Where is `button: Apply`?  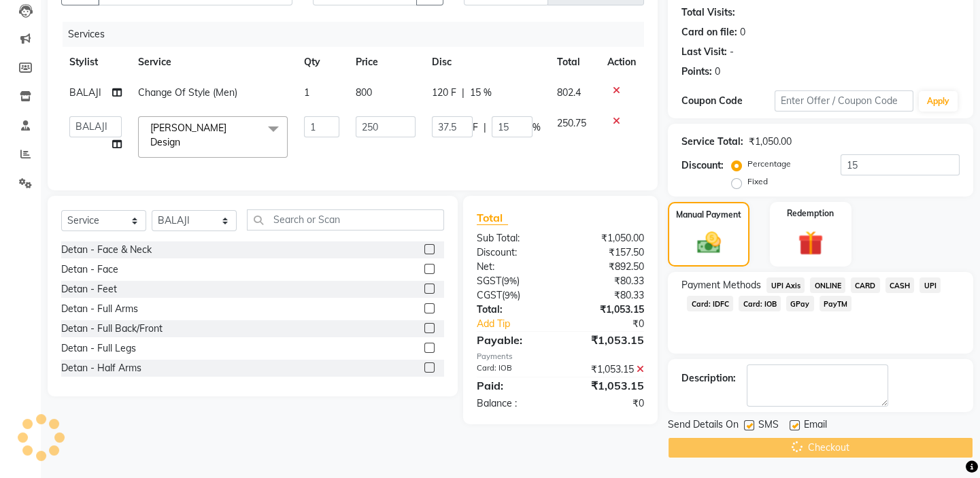 button: Apply is located at coordinates (938, 101).